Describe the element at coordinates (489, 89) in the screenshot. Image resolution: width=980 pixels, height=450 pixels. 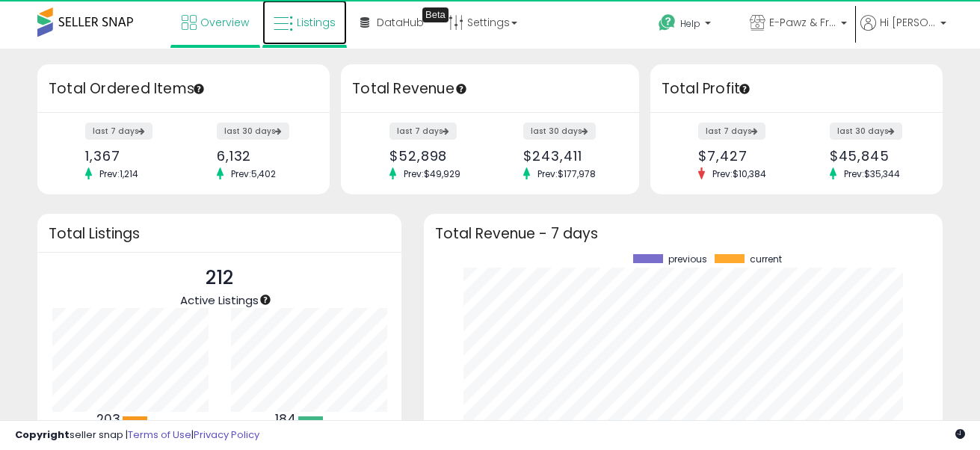
I see `h3: Total Revenue` at that location.